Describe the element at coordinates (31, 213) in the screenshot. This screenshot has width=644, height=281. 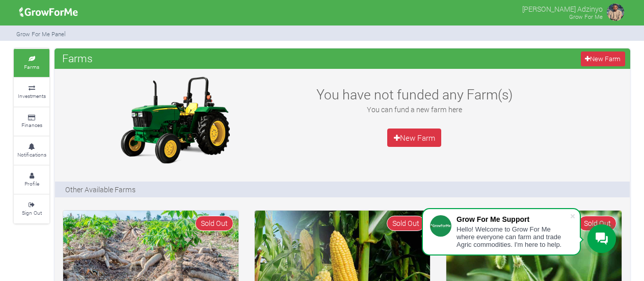
I see `small: Sign Out` at that location.